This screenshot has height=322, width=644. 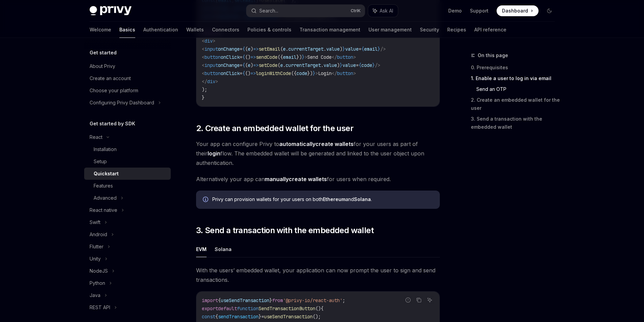 I want to click on a: Quickstart, so click(x=127, y=174).